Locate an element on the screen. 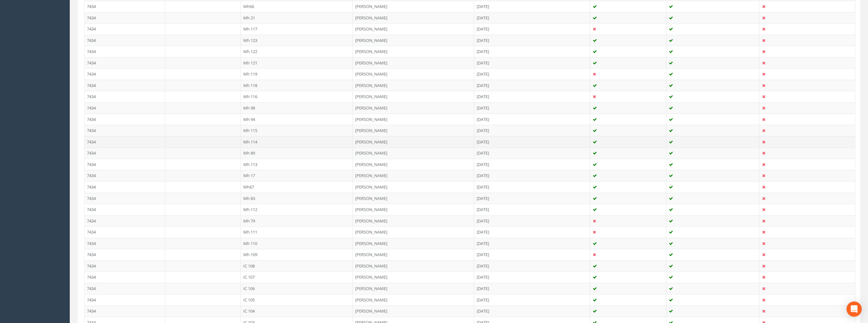  td: Mh 79 is located at coordinates (297, 221).